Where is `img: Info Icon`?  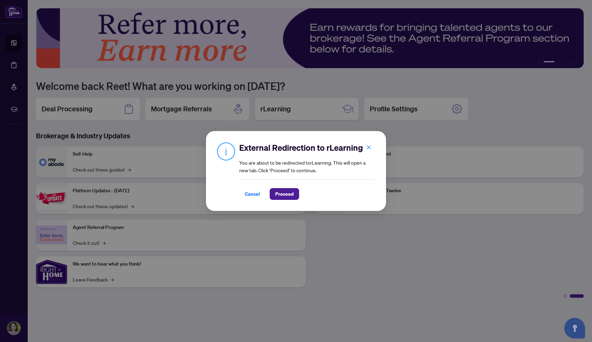 img: Info Icon is located at coordinates (226, 151).